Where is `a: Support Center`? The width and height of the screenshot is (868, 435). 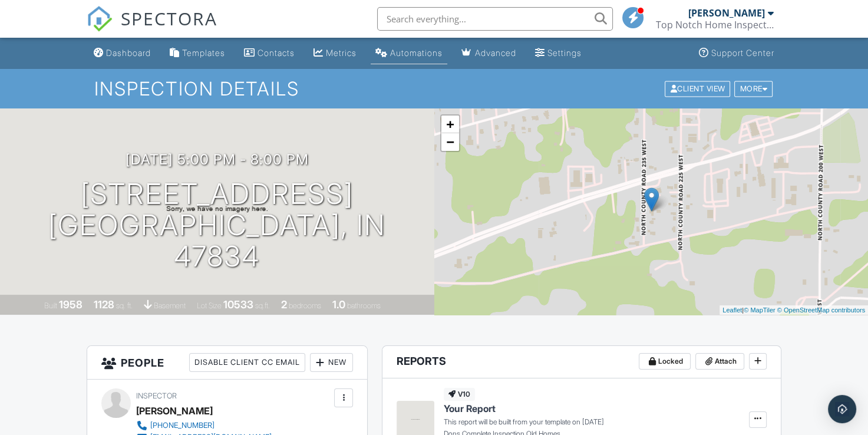
a: Support Center is located at coordinates (737, 53).